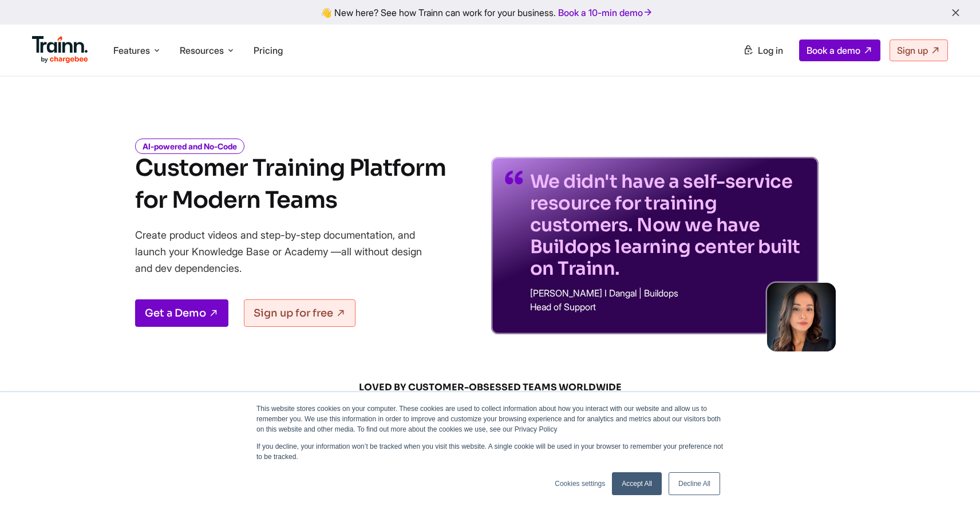 Image resolution: width=980 pixels, height=510 pixels. I want to click on p: Head of Support, so click(668, 306).